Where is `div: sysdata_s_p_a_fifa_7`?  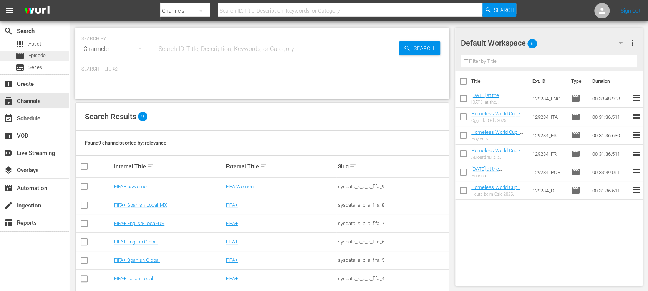
div: sysdata_s_p_a_fifa_7 is located at coordinates (392, 223).